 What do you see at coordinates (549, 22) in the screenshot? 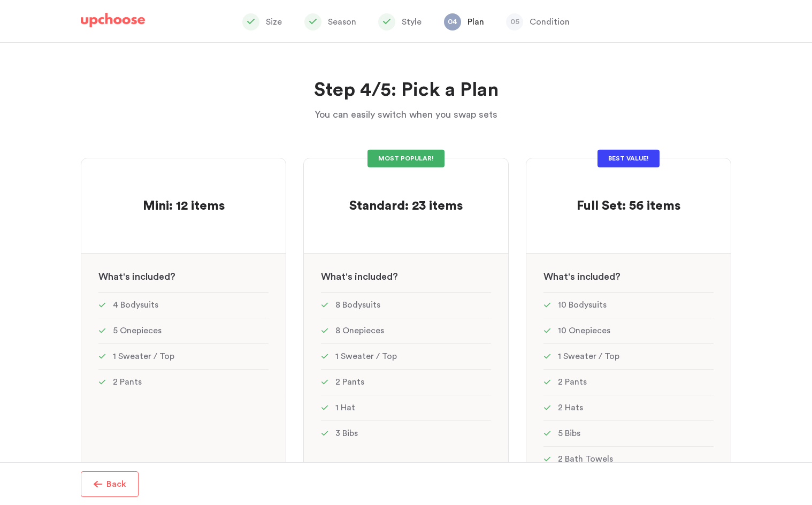
I see `p: Condition` at bounding box center [549, 22].